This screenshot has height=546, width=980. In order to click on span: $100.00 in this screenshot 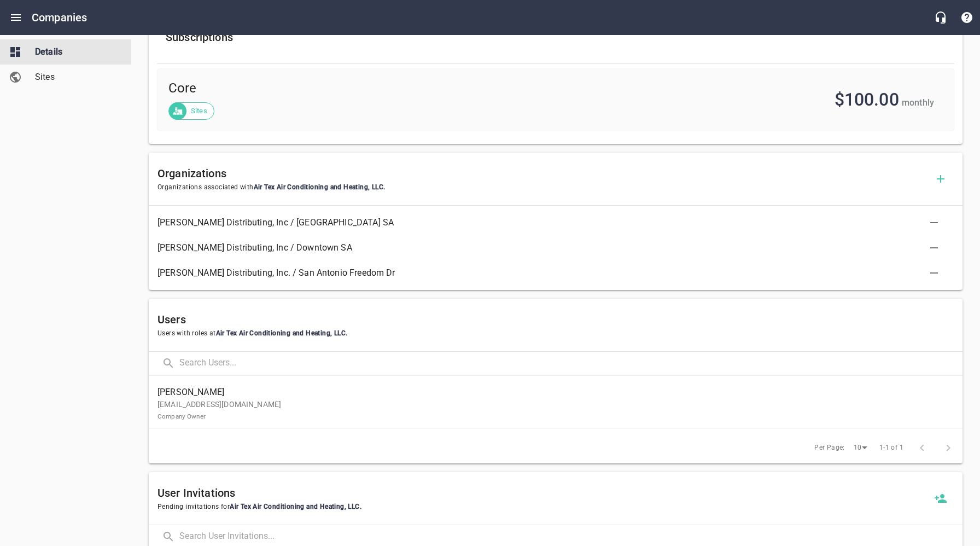, I will do `click(867, 100)`.